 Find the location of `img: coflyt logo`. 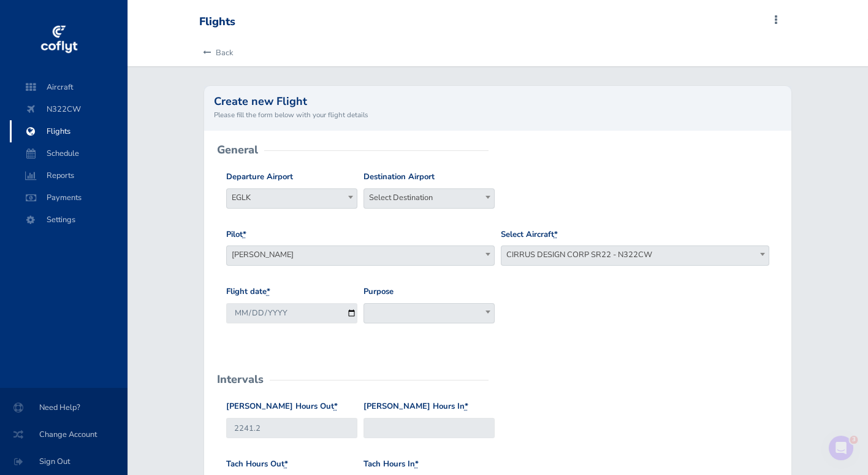

img: coflyt logo is located at coordinates (58, 40).